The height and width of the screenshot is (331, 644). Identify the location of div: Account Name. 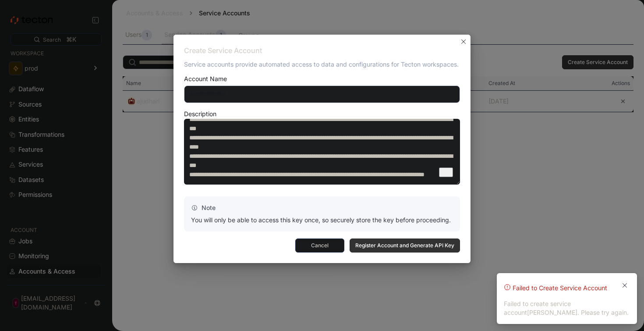
(205, 79).